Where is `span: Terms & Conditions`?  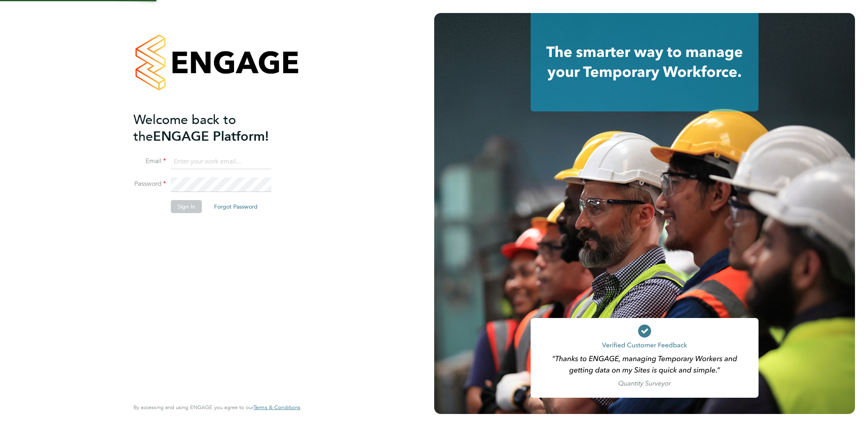 span: Terms & Conditions is located at coordinates (277, 407).